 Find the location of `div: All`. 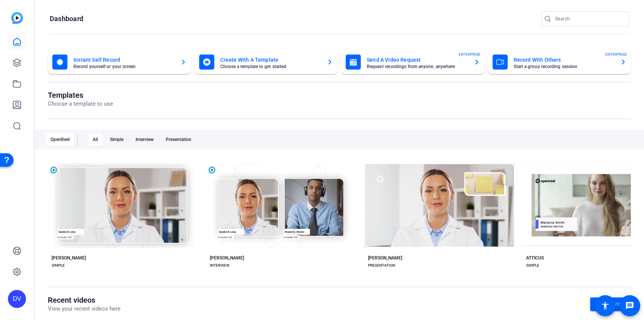

div: All is located at coordinates (95, 140).